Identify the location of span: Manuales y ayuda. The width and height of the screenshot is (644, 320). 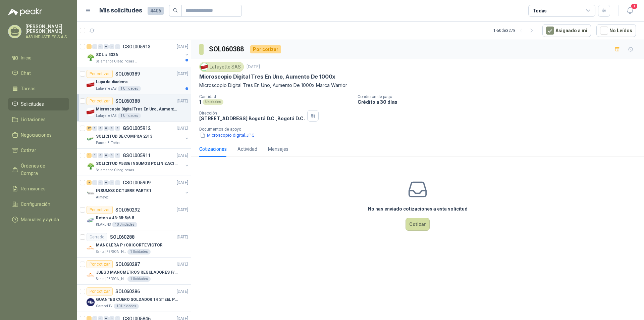
(40, 219).